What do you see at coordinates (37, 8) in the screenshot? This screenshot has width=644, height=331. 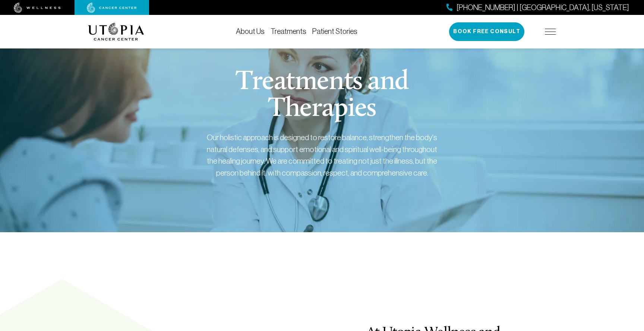 I see `img: wellness` at bounding box center [37, 8].